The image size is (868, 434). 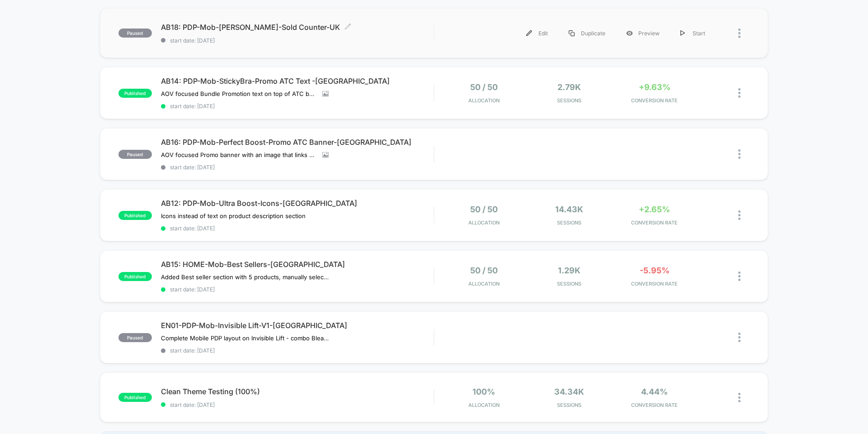 What do you see at coordinates (655, 270) in the screenshot?
I see `span: -5.95%` at bounding box center [655, 270].